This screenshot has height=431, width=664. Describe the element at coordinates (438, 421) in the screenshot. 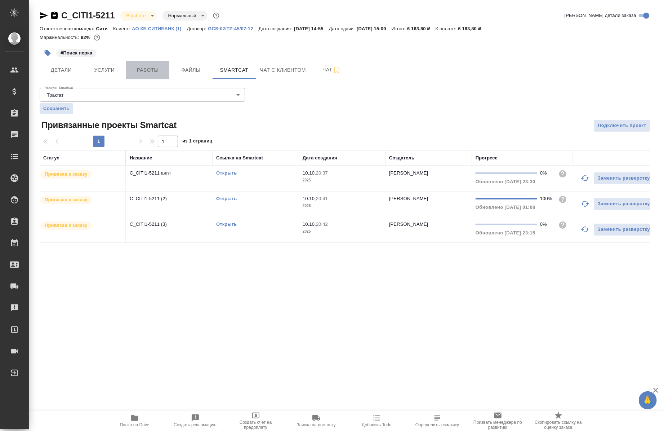

I see `button: Определить тематику` at that location.